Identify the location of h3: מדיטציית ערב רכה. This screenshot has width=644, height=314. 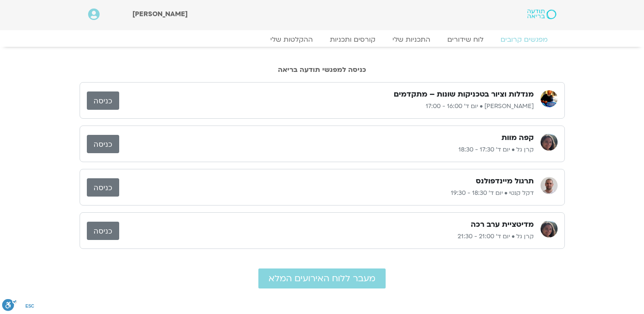
(502, 224).